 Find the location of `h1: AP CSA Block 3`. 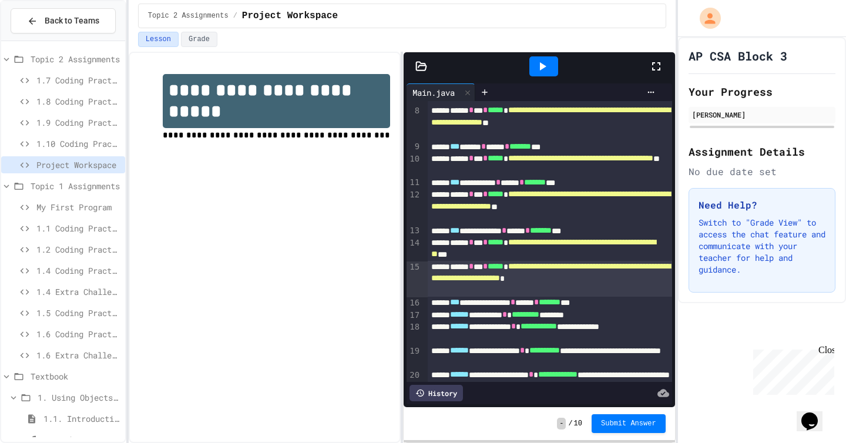

h1: AP CSA Block 3 is located at coordinates (738, 56).